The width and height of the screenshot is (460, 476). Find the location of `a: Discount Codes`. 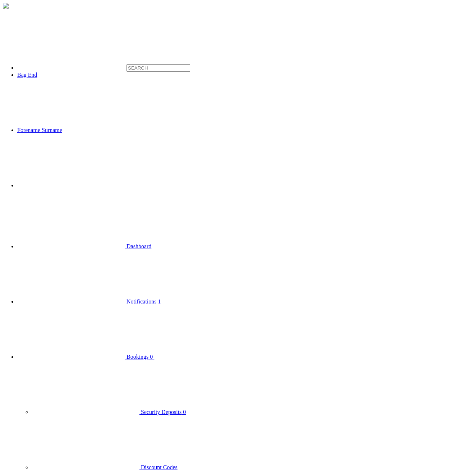

a: Discount Codes is located at coordinates (104, 467).